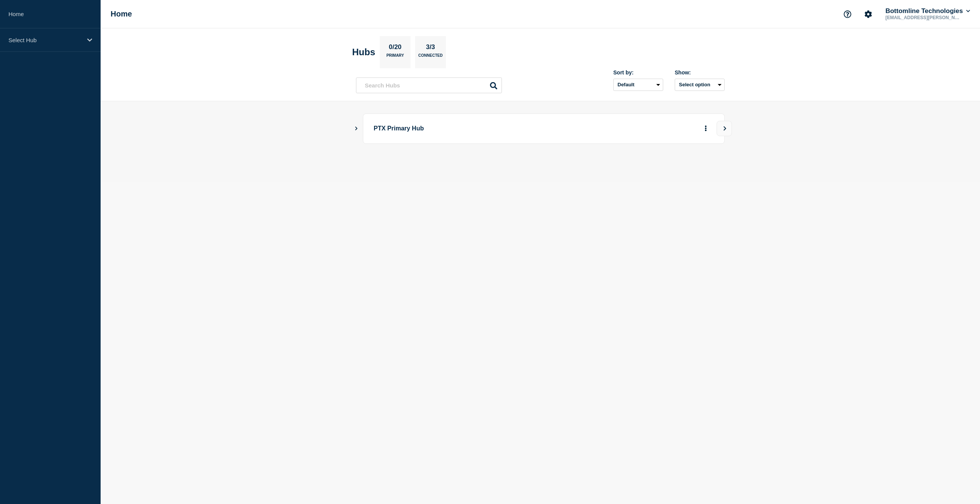  I want to click on input: Search Hubs, so click(429, 85).